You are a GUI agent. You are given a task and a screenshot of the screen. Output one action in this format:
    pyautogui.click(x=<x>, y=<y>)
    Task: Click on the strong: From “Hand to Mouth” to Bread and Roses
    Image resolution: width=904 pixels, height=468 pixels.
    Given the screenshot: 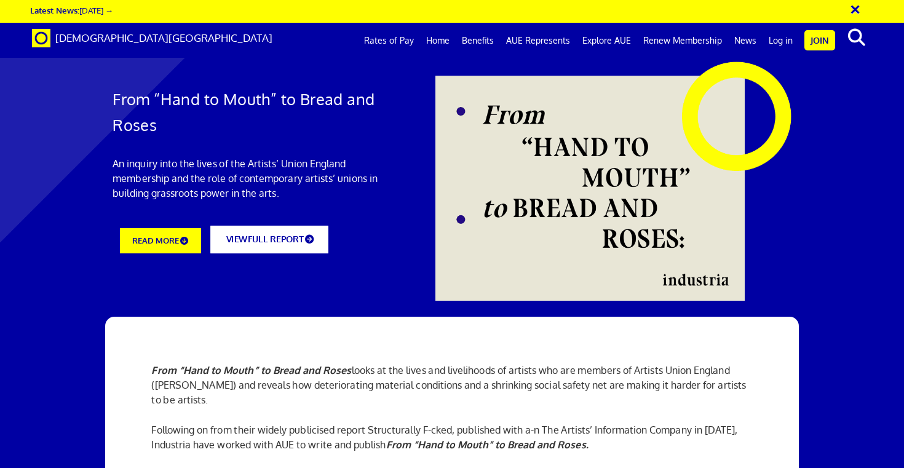 What is the action you would take?
    pyautogui.click(x=251, y=370)
    